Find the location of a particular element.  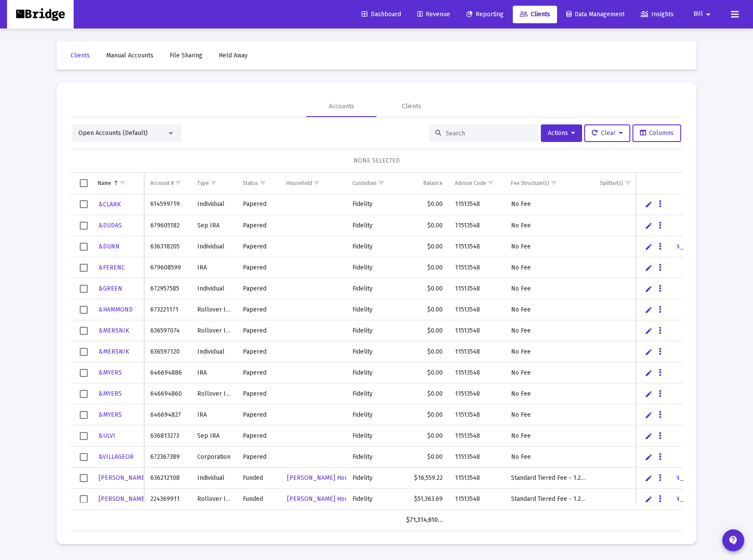

span: Manual Accounts is located at coordinates (130, 55).